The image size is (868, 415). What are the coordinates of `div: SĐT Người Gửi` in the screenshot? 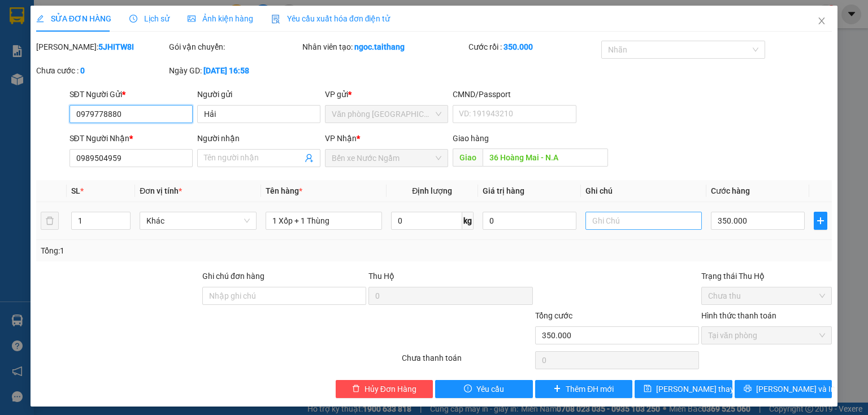 It's located at (131, 95).